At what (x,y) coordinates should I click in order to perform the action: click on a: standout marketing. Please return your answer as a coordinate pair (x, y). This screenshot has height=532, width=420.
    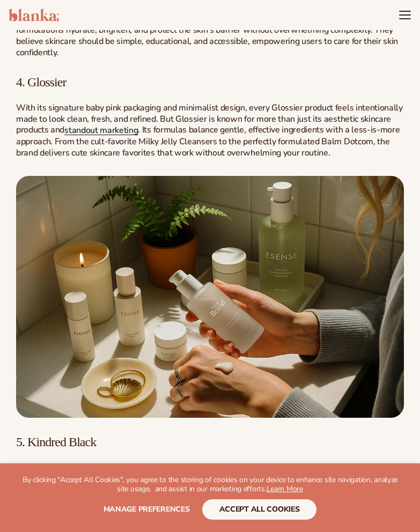
    Looking at the image, I should click on (101, 130).